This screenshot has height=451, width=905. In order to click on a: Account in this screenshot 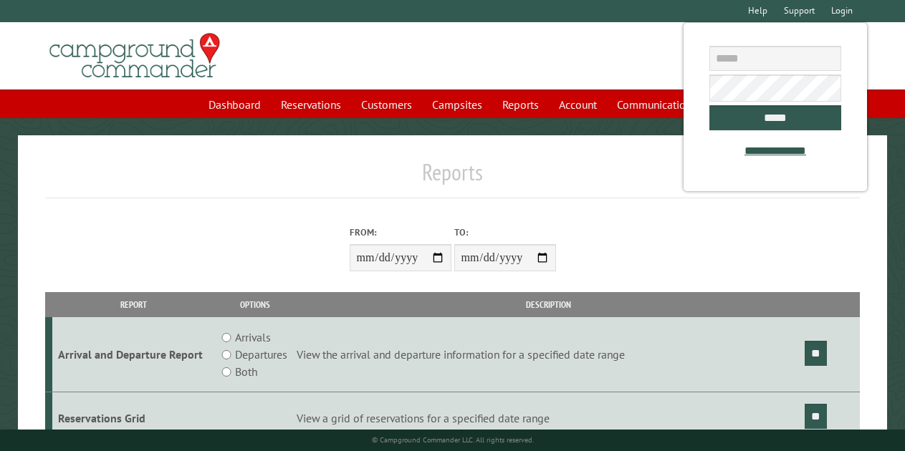, I will do `click(577, 105)`.